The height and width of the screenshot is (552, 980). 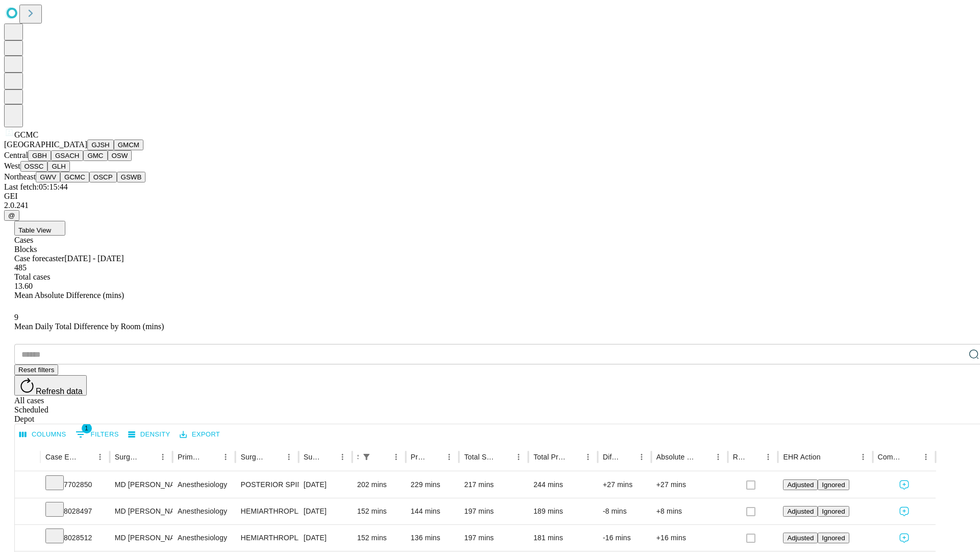 What do you see at coordinates (40, 258) in the screenshot?
I see `span: Case forecaster` at bounding box center [40, 258].